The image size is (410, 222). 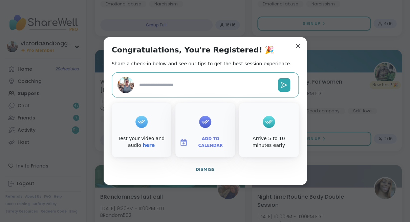 I want to click on div: Arrive 5 to 10 minutes early, so click(x=269, y=142).